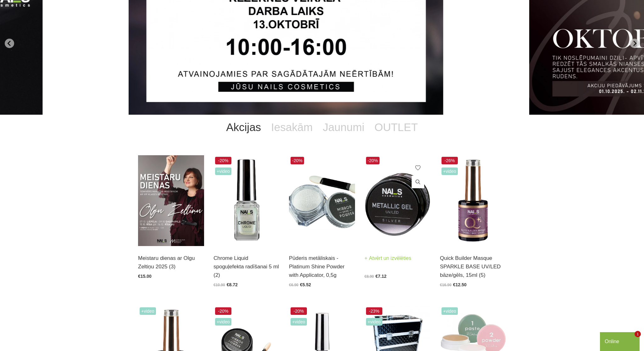  Describe the element at coordinates (396, 127) in the screenshot. I see `a: OUTLET` at that location.